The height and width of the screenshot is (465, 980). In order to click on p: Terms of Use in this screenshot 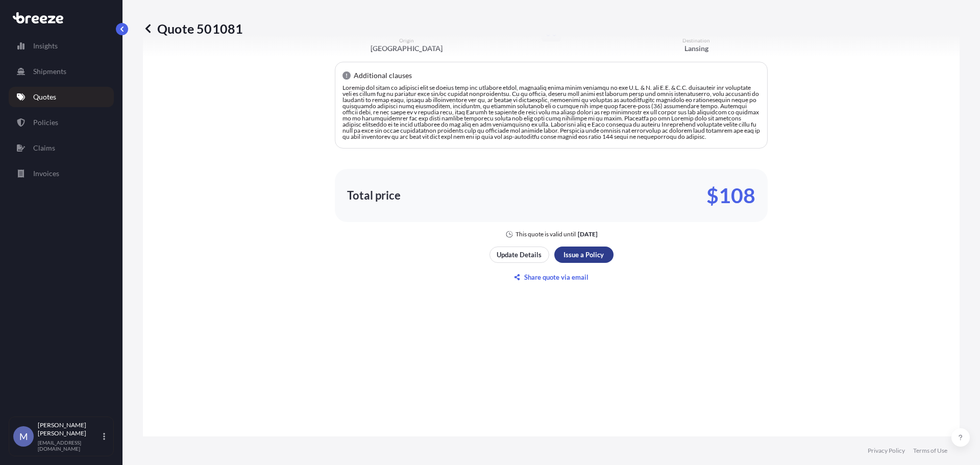, I will do `click(929, 451)`.